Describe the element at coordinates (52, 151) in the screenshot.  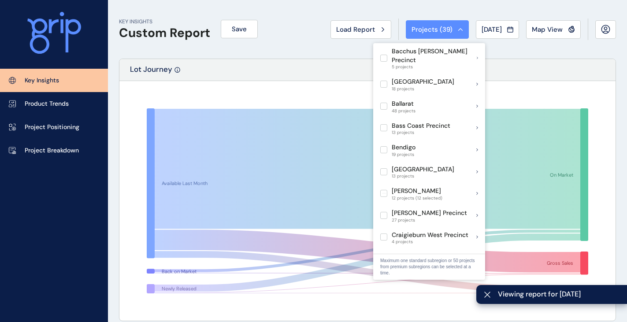
I see `p: Project Breakdown` at that location.